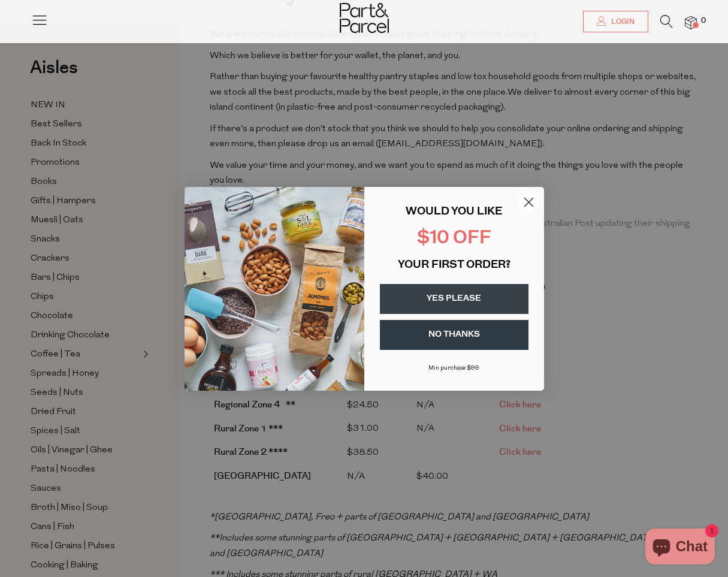 The width and height of the screenshot is (728, 577). I want to click on a: Login, so click(615, 22).